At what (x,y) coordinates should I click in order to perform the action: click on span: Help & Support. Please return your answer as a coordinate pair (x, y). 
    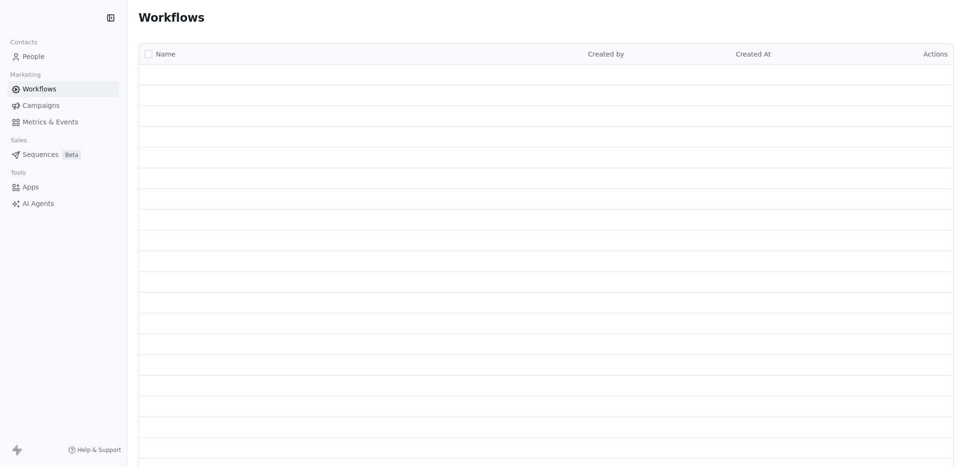
    Looking at the image, I should click on (99, 450).